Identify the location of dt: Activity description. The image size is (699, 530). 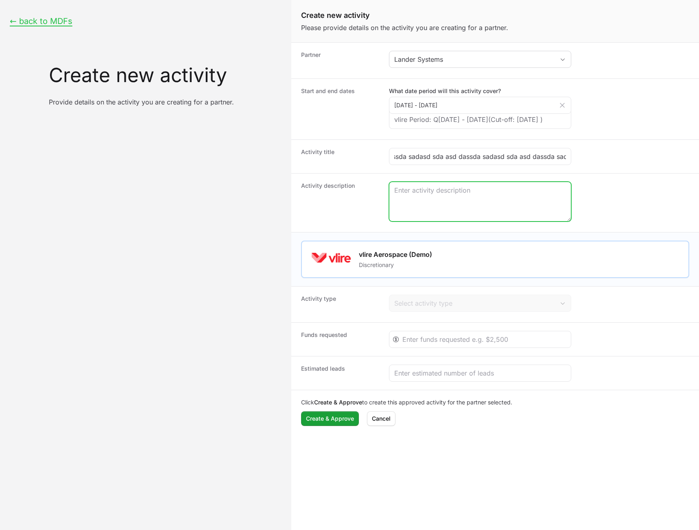
(340, 203).